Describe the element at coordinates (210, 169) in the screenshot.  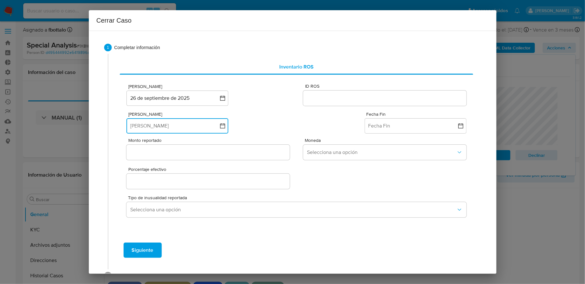
I see `span: Porcentaje efectivo` at that location.